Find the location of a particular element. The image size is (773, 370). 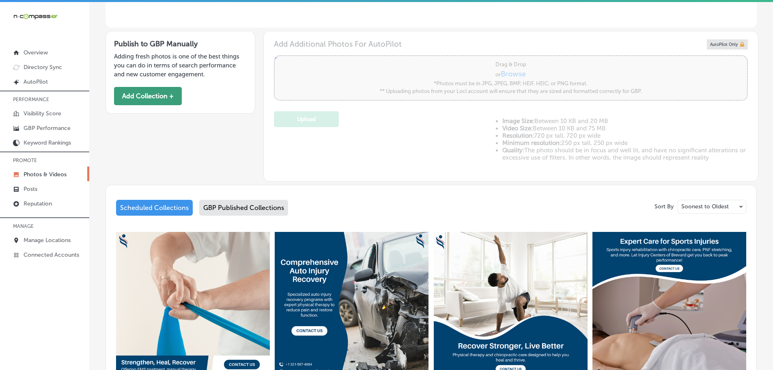

p: Adding fresh photos is one of the best things you can do in terms of search performance and new c... is located at coordinates (180, 65).